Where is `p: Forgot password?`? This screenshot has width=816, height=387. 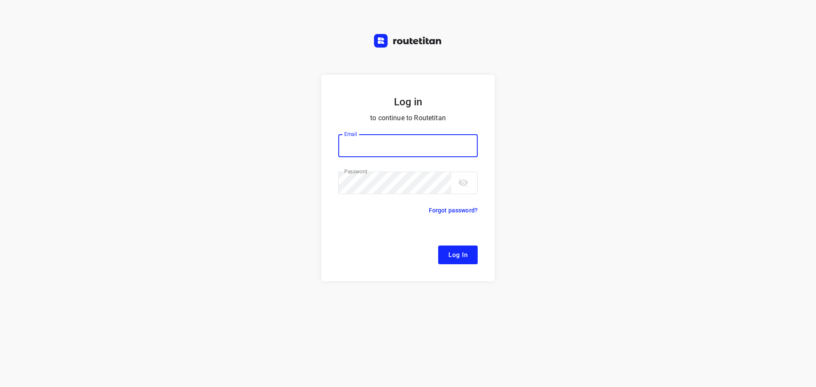 p: Forgot password? is located at coordinates (453, 210).